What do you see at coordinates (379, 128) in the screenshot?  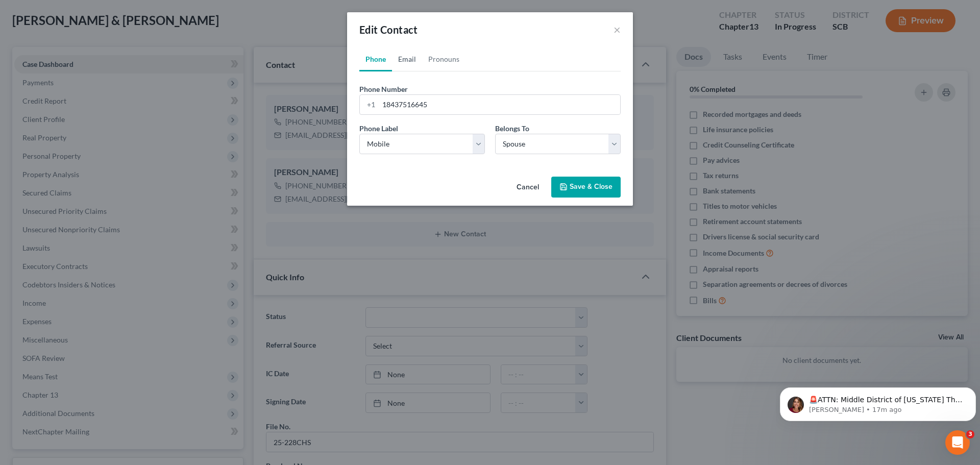 I see `span: Phone Label` at bounding box center [379, 128].